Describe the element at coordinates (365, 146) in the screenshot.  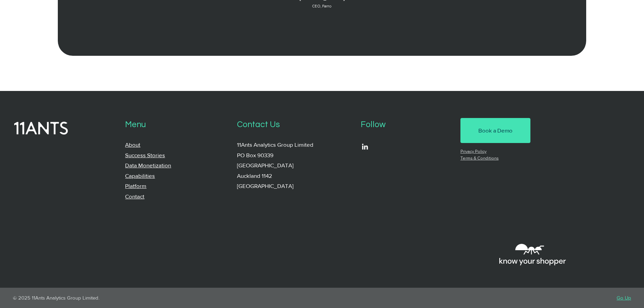
I see `ul: Social Bar` at that location.